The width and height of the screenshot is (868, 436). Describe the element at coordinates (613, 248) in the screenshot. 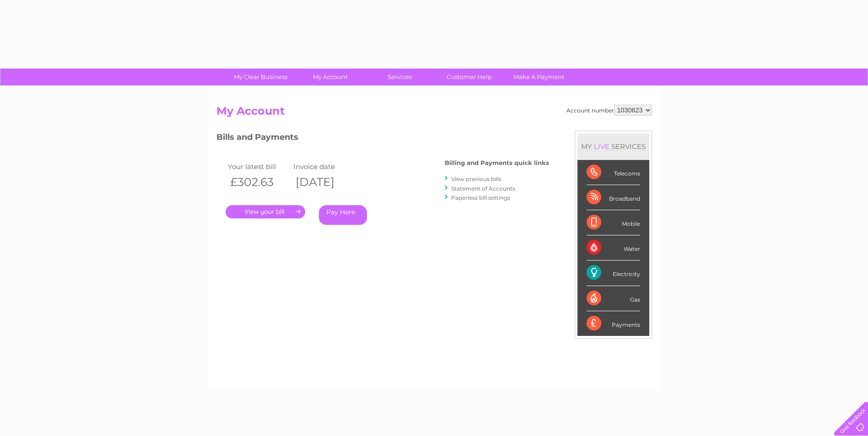

I see `div: Water` at that location.